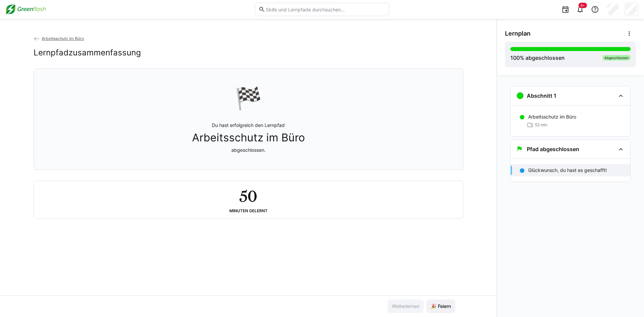  I want to click on span: Weiterlernen, so click(406, 306).